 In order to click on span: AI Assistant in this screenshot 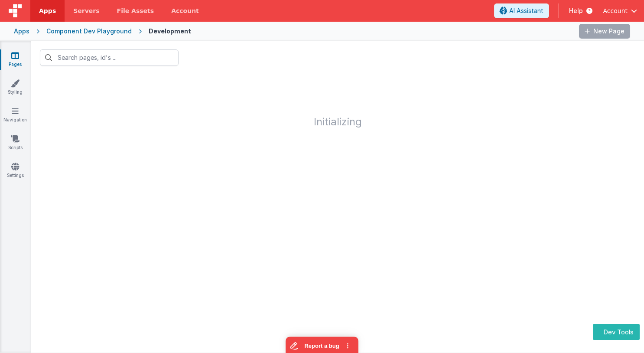, I will do `click(526, 11)`.